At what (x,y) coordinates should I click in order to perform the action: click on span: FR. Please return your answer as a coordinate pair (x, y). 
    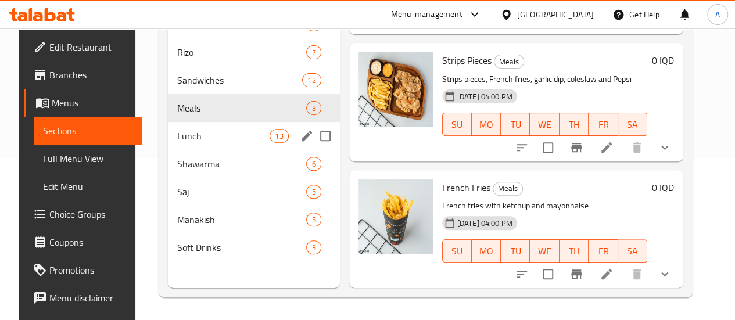
    Looking at the image, I should click on (603, 251).